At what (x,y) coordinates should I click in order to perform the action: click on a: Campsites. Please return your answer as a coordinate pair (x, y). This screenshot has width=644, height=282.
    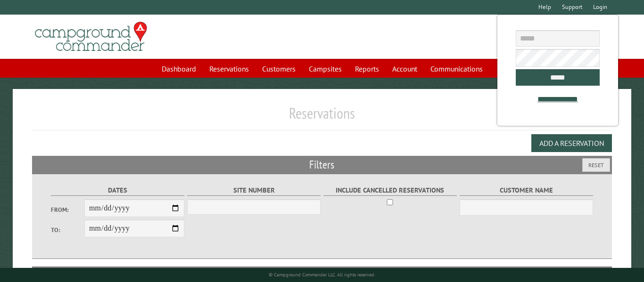
    Looking at the image, I should click on (326, 69).